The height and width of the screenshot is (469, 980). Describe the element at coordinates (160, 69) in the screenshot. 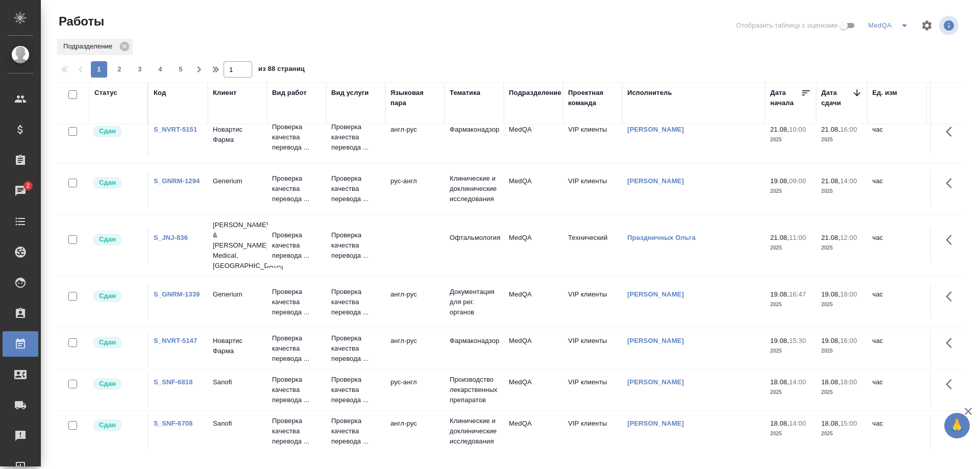

I see `span: 4` at that location.